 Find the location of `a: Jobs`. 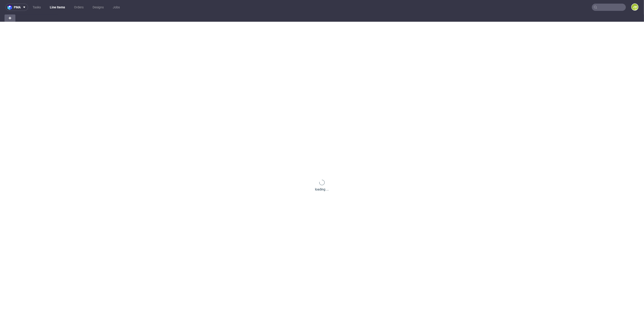

a: Jobs is located at coordinates (116, 7).